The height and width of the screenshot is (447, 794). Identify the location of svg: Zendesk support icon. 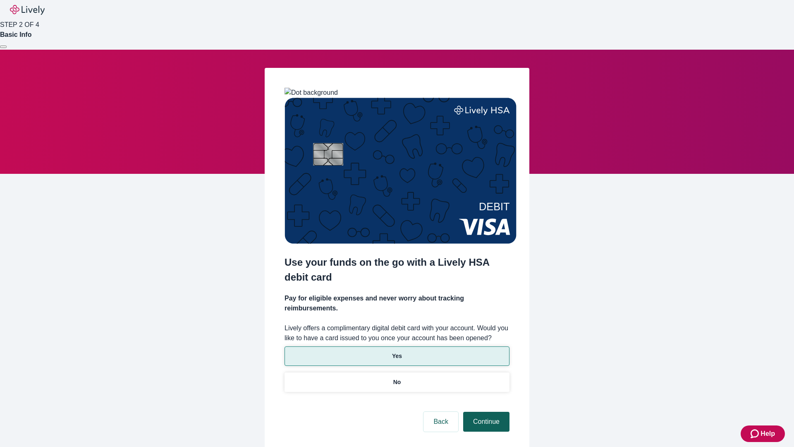
(755, 433).